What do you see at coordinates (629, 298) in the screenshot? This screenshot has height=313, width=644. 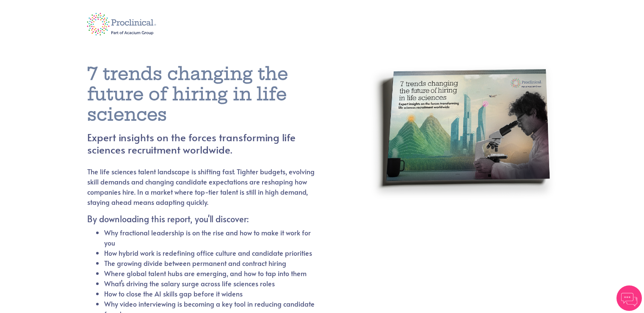 I see `img: Chatbot` at bounding box center [629, 298].